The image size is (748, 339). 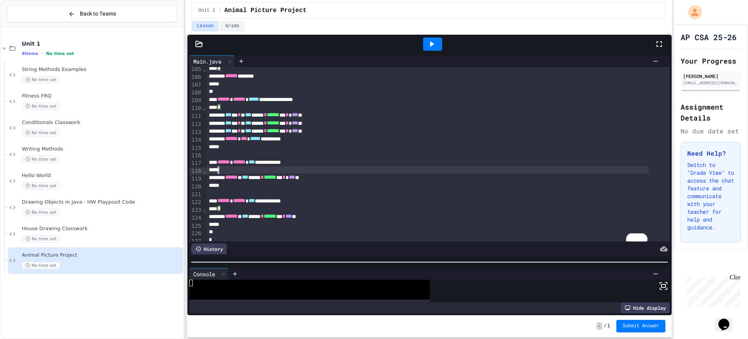 What do you see at coordinates (692, 12) in the screenshot?
I see `div: My Account` at bounding box center [692, 12].